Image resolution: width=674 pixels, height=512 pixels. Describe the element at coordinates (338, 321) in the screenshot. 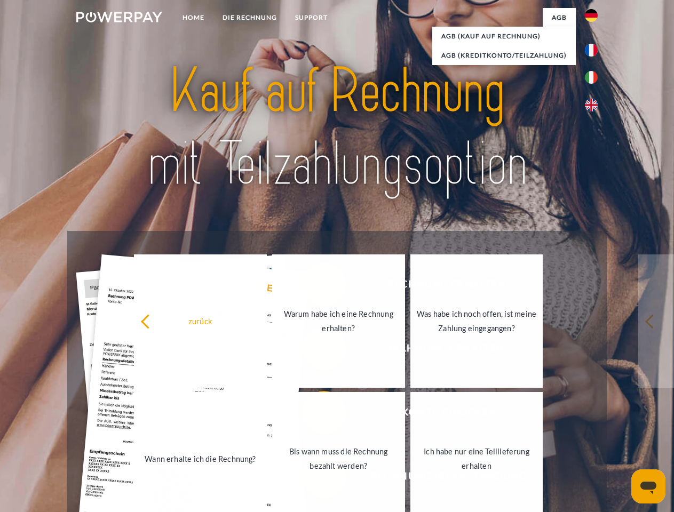

I see `div: Warum habe ich eine Rechnung erhalten?` at that location.